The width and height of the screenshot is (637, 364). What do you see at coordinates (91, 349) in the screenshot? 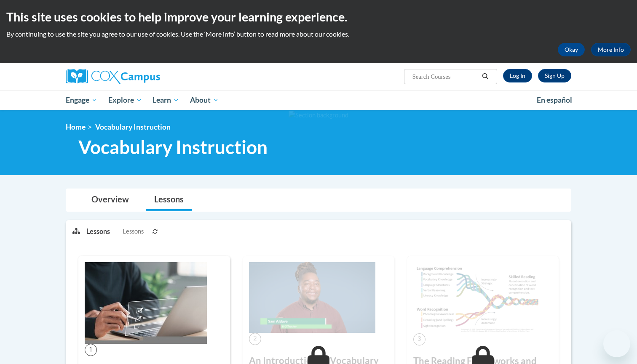
I see `span: 1` at bounding box center [91, 349].